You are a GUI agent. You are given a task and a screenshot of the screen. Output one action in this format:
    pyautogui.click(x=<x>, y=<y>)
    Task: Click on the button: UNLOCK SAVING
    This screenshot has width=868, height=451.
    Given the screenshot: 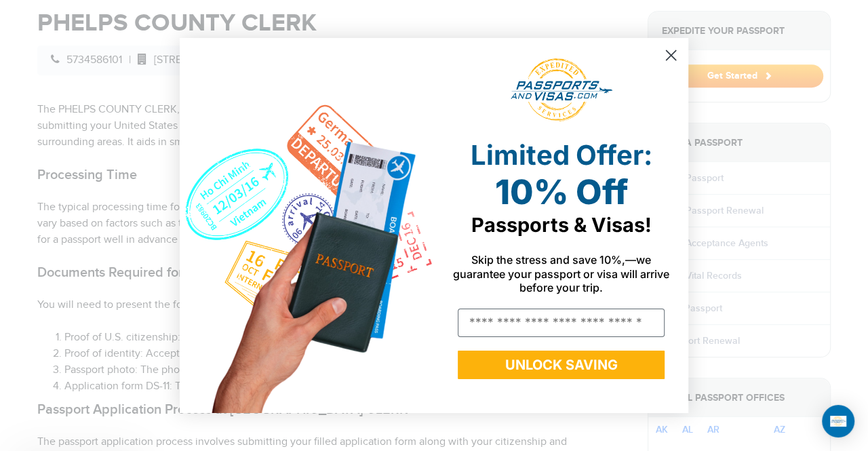 What is the action you would take?
    pyautogui.click(x=561, y=365)
    